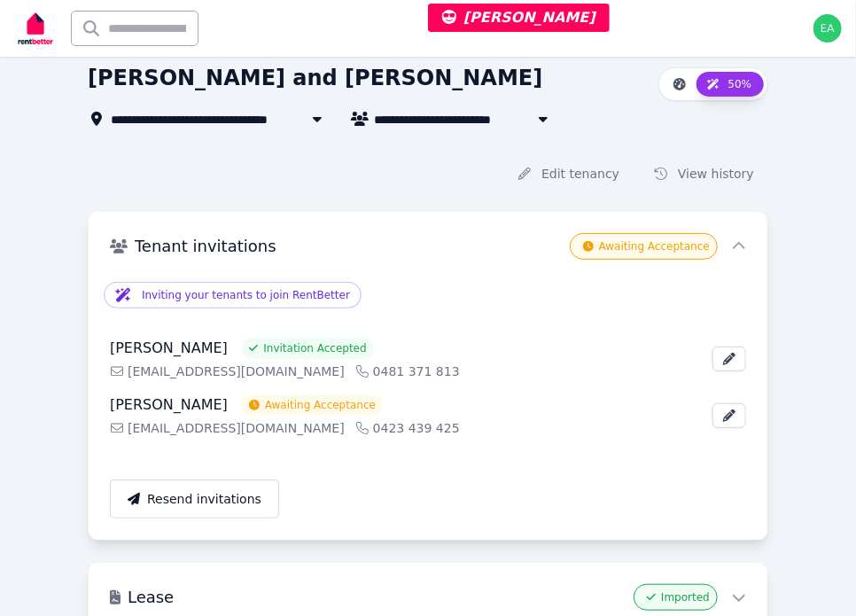 This screenshot has height=616, width=856. Describe the element at coordinates (348, 247) in the screenshot. I see `h3: Tenant invitations` at that location.